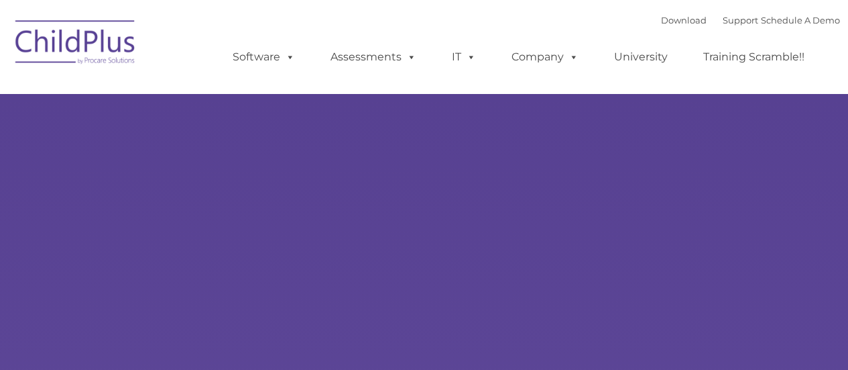 This screenshot has width=848, height=370. I want to click on a: Software, so click(264, 57).